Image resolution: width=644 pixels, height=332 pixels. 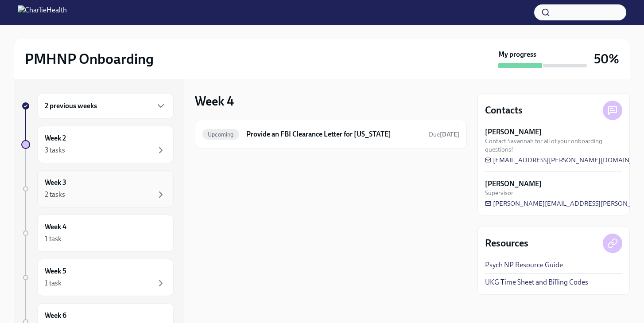 What do you see at coordinates (71, 106) in the screenshot?
I see `h6: 2 previous weeks` at bounding box center [71, 106].